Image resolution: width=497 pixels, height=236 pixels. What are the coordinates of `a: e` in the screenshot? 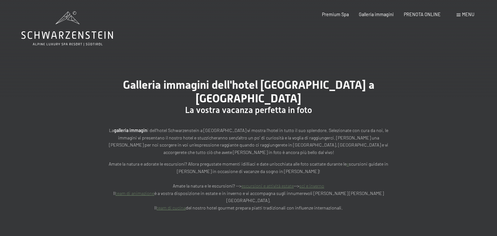 It's located at (347, 164).